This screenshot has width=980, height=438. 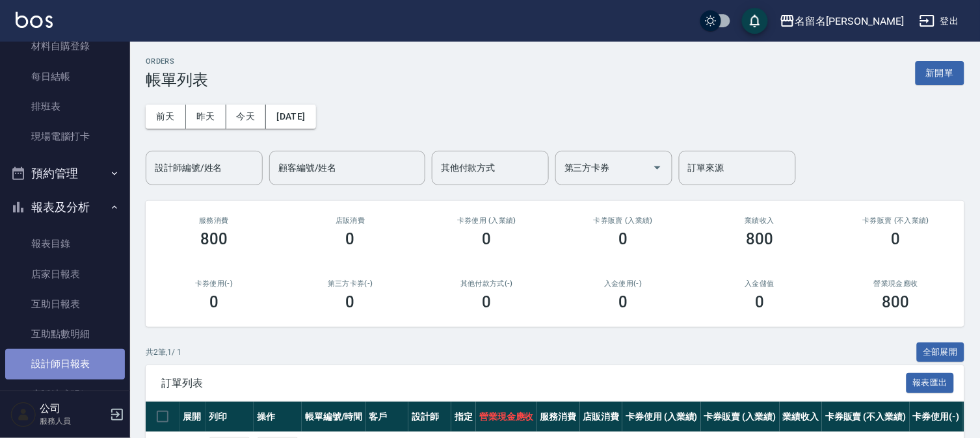 I want to click on th: 帳單編號/時間, so click(x=334, y=417).